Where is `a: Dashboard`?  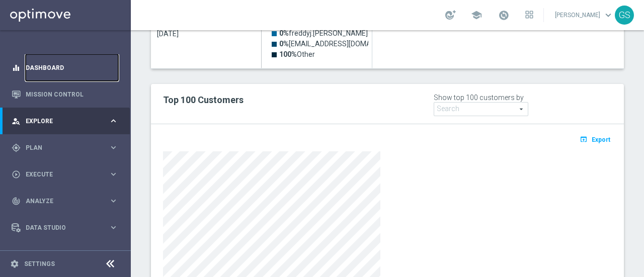
a: Dashboard is located at coordinates (72, 67).